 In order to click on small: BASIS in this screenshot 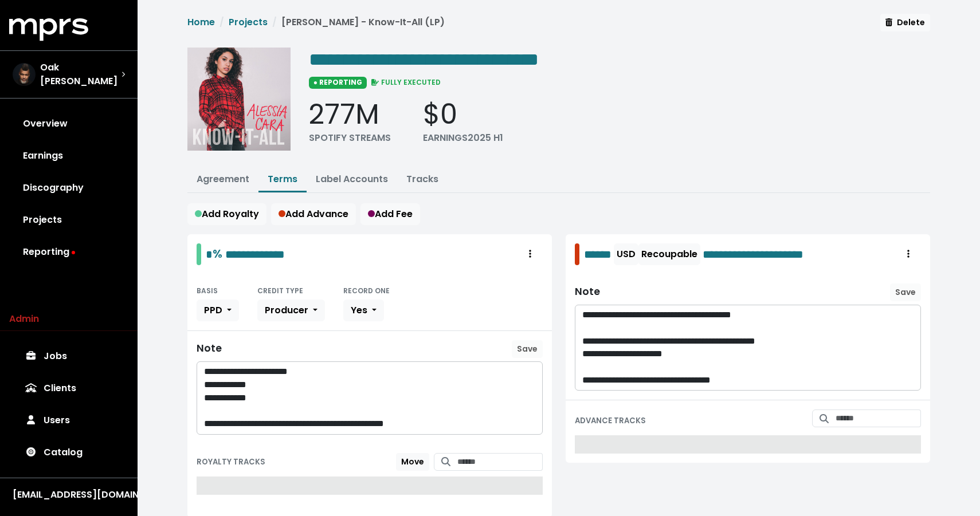, I will do `click(207, 291)`.